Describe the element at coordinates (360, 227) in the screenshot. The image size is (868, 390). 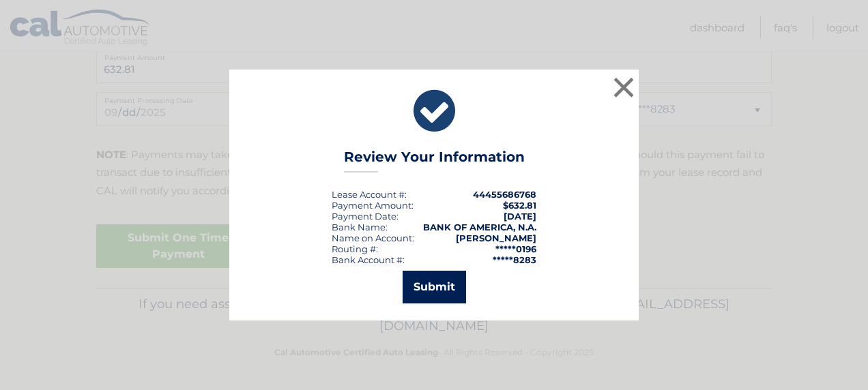
I see `div: Bank Name:` at that location.